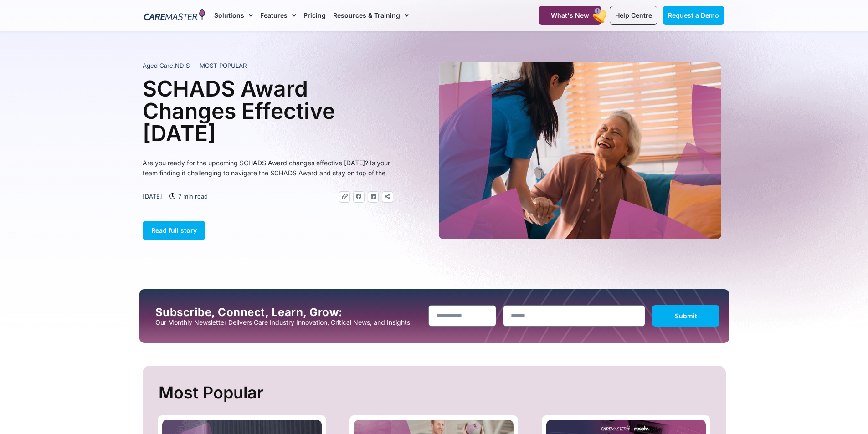 Image resolution: width=868 pixels, height=434 pixels. Describe the element at coordinates (182, 65) in the screenshot. I see `span: NDIS` at that location.